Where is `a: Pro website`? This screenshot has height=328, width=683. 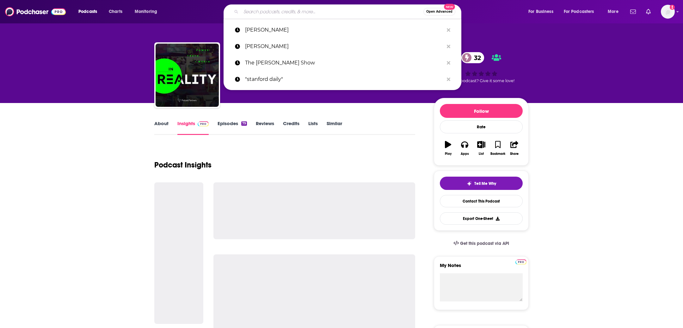
a: Pro website is located at coordinates (521, 261).